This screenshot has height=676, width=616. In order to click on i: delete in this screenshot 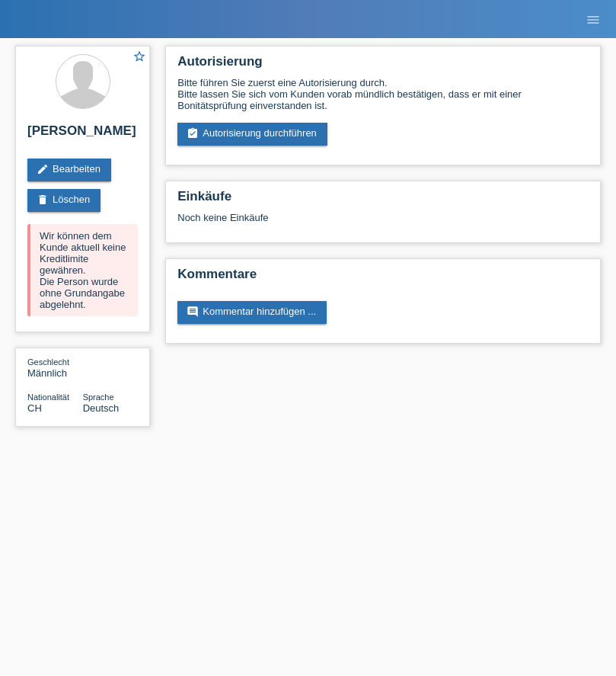, I will do `click(43, 199)`.